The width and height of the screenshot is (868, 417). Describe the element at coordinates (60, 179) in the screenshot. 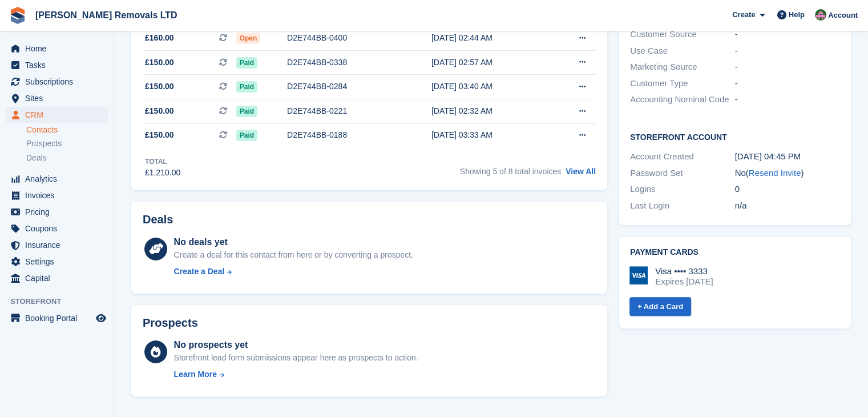

I see `span: Analytics` at that location.